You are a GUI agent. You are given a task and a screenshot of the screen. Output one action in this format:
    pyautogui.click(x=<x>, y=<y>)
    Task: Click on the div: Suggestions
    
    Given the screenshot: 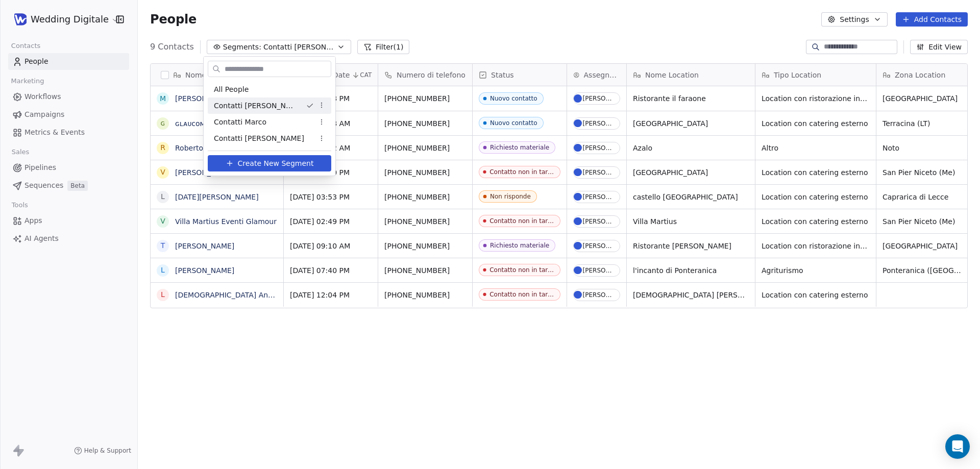 What is the action you would take?
    pyautogui.click(x=270, y=114)
    